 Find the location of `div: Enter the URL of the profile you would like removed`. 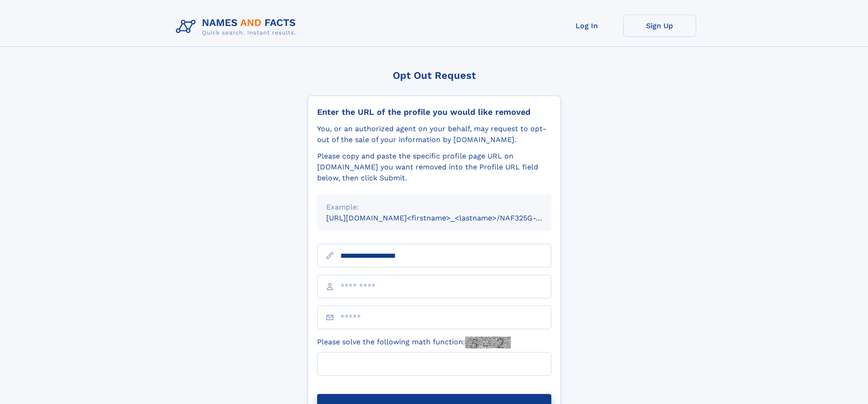

div: Enter the URL of the profile you would like removed is located at coordinates (434, 112).